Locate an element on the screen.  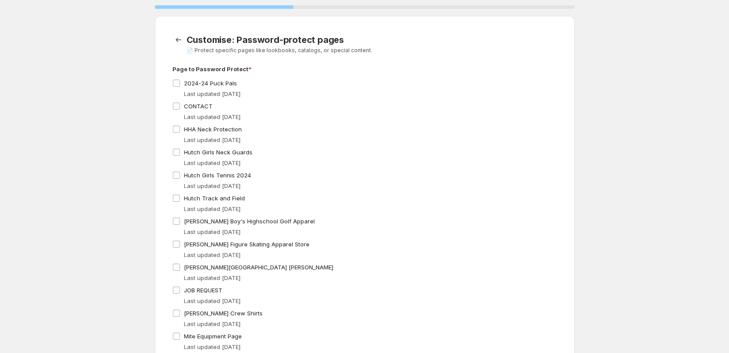
p: 📄 Protect specific pages like lookbooks, catalogs, or special content. is located at coordinates (323, 50).